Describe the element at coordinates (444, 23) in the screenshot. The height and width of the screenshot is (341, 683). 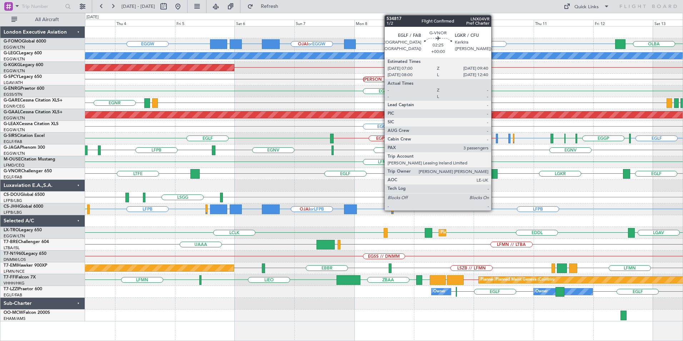
I see `div: Tue 9` at that location.